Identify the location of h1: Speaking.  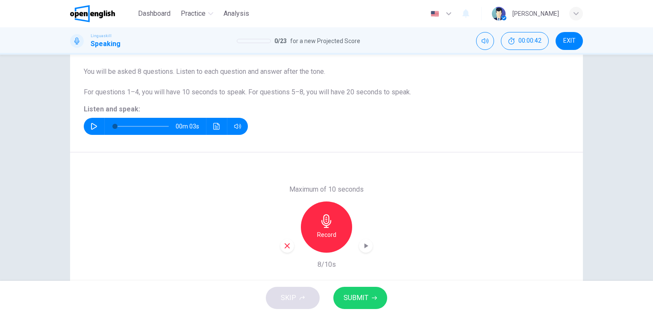
(105, 44).